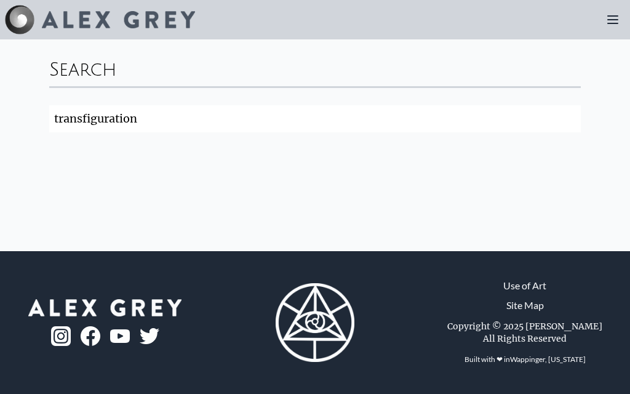 The width and height of the screenshot is (630, 394). What do you see at coordinates (525, 359) in the screenshot?
I see `div: Built with ❤ in` at bounding box center [525, 359].